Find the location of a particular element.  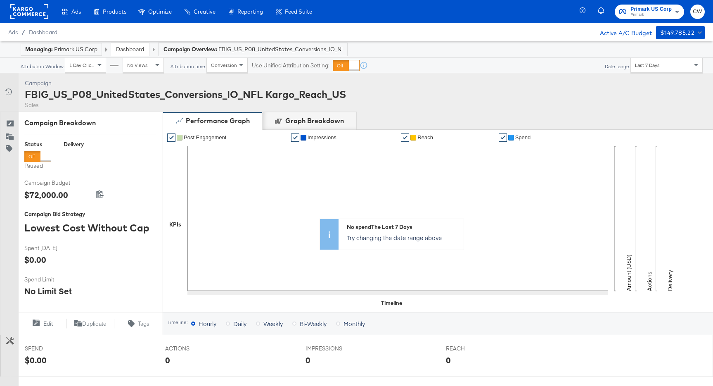

div: Attribution Window: is located at coordinates (43, 66).